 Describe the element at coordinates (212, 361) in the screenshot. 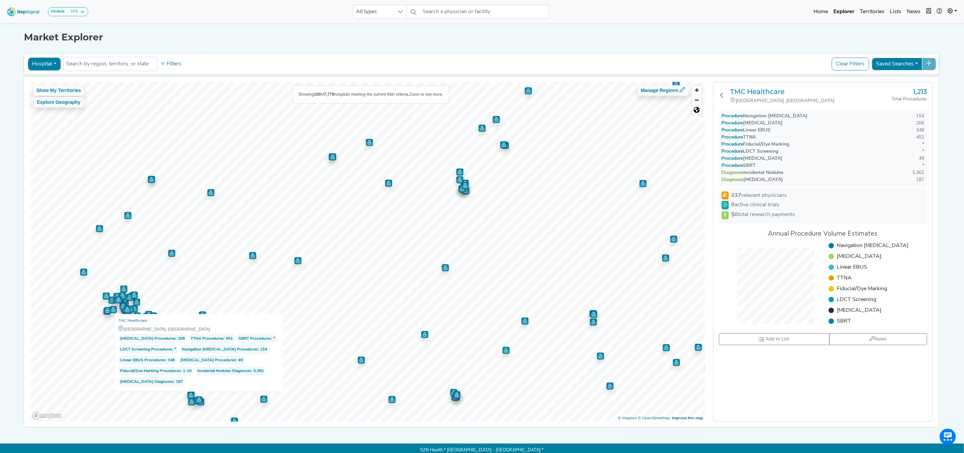

I see `span: : 49` at that location.